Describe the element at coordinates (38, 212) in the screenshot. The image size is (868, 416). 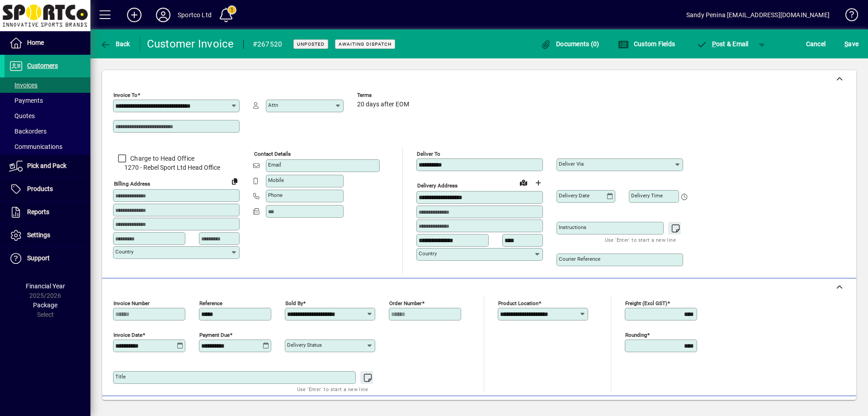
I see `span: Reports` at that location.